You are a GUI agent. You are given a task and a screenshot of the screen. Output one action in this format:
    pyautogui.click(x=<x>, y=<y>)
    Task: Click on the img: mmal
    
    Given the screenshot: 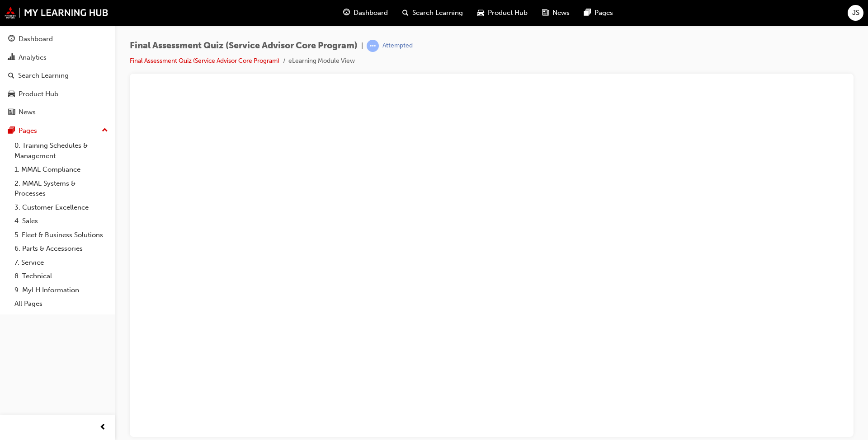 What is the action you would take?
    pyautogui.click(x=57, y=12)
    